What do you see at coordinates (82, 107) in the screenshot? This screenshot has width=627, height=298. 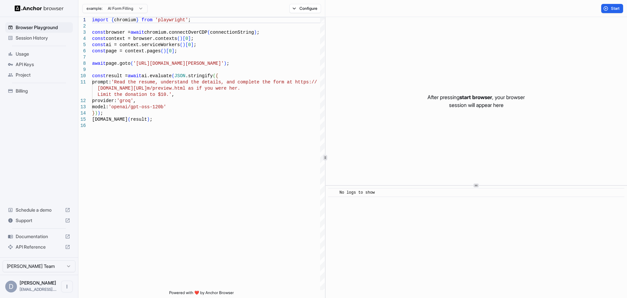 I see `div: 13` at bounding box center [82, 107].